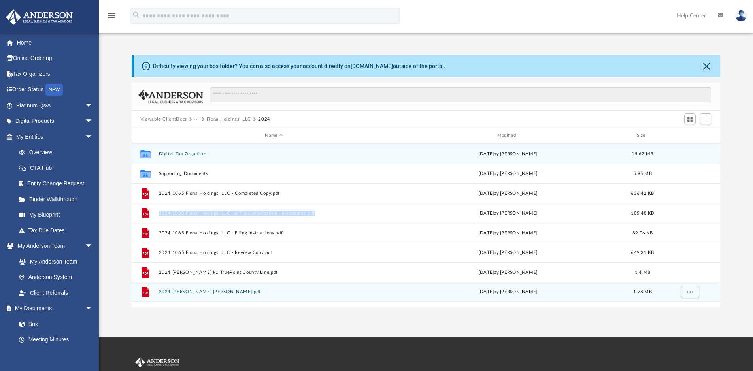 This screenshot has width=753, height=371. Describe the element at coordinates (508, 136) in the screenshot. I see `div: Modified` at that location.